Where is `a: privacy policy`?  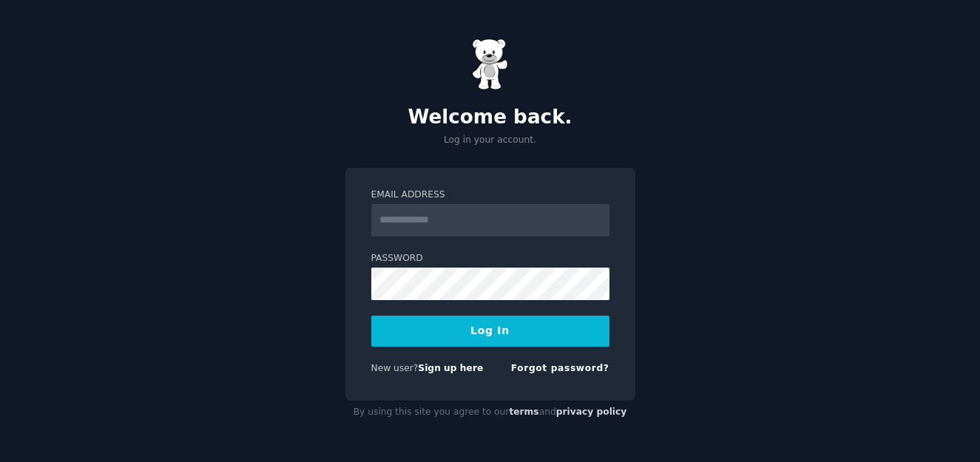
a: privacy policy is located at coordinates (592, 412).